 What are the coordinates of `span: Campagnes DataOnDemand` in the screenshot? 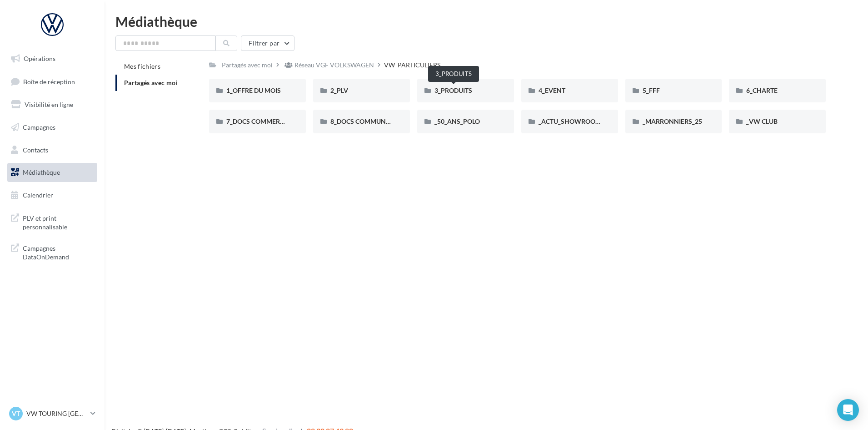 It's located at (58, 251).